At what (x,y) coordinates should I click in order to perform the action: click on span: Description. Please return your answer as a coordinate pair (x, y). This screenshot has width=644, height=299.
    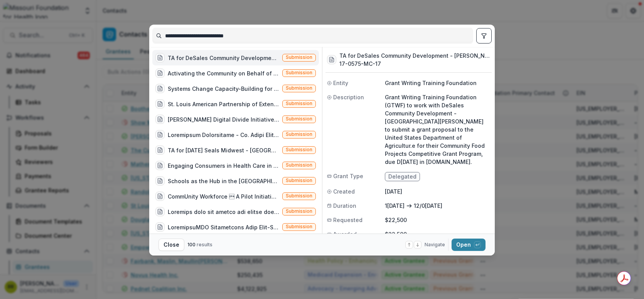
    Looking at the image, I should click on (349, 97).